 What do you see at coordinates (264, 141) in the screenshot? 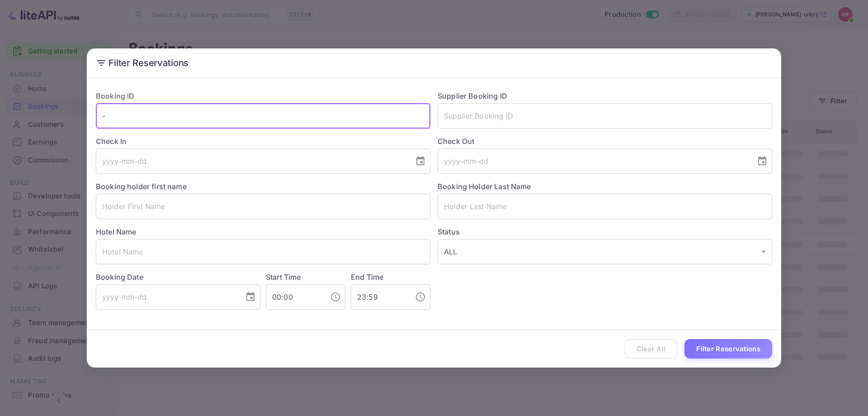
I see `label: Check In` at bounding box center [264, 141].